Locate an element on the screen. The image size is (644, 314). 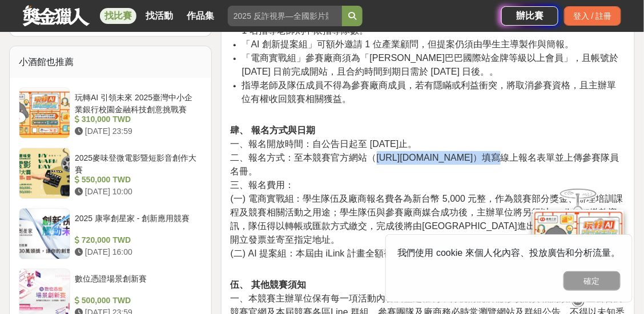
a: 找比賽 is located at coordinates (118, 16).